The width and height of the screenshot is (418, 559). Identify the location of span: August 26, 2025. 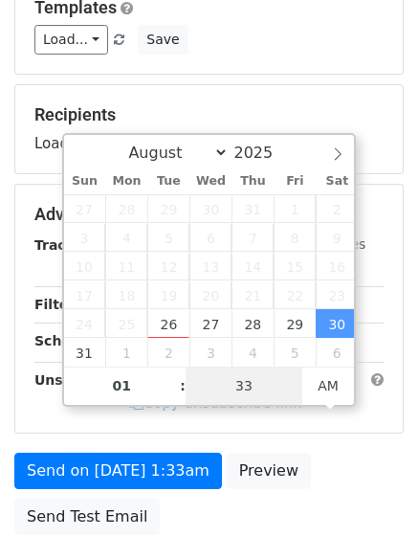
(168, 323).